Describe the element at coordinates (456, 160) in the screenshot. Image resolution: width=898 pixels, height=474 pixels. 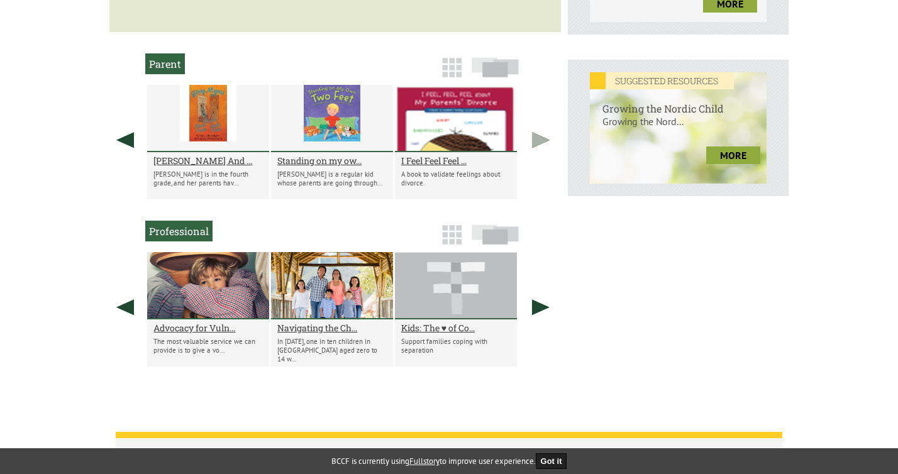
I see `h2: I Feel Feel Feel ...` at that location.